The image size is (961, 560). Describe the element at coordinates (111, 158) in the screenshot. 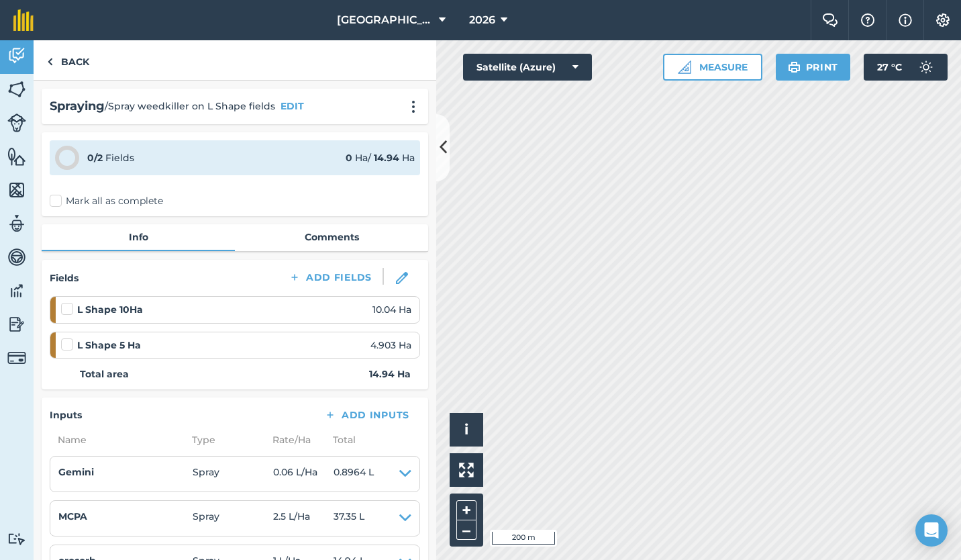

I see `div: Fields` at that location.